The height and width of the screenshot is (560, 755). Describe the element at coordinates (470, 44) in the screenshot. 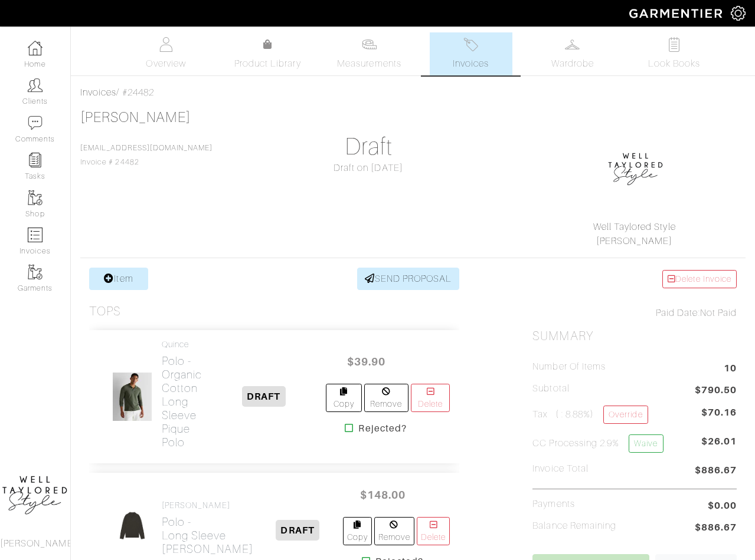

I see `img: orders-27d20c2124de7fd6de4e0e44c1d41de31381a507db9b33961299e4e07d508b8c.svg` at that location.